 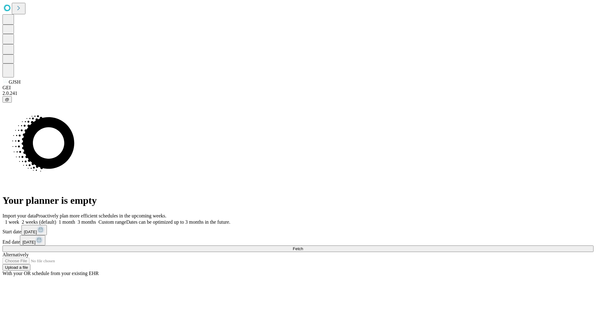 I want to click on span: Custom range, so click(x=112, y=222).